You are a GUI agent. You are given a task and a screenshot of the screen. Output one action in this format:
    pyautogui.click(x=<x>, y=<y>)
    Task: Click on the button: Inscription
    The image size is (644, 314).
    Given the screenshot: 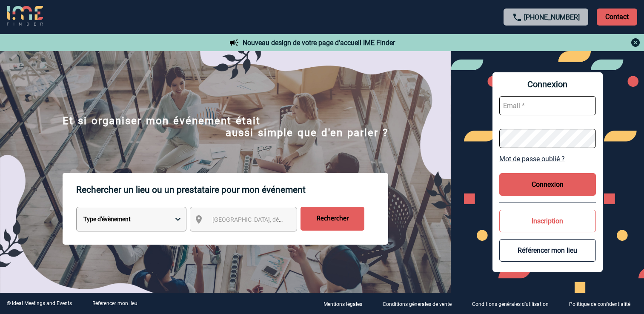 What is the action you would take?
    pyautogui.click(x=547, y=221)
    